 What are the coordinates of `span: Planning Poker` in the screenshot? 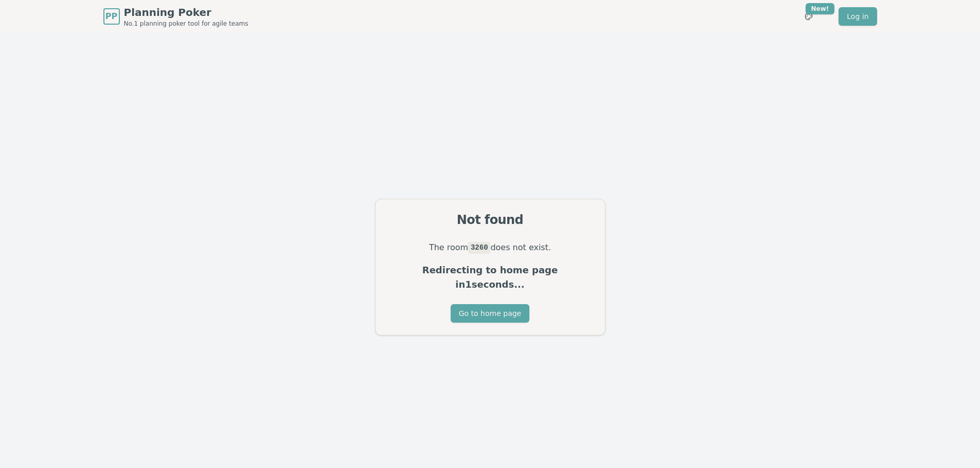 It's located at (186, 12).